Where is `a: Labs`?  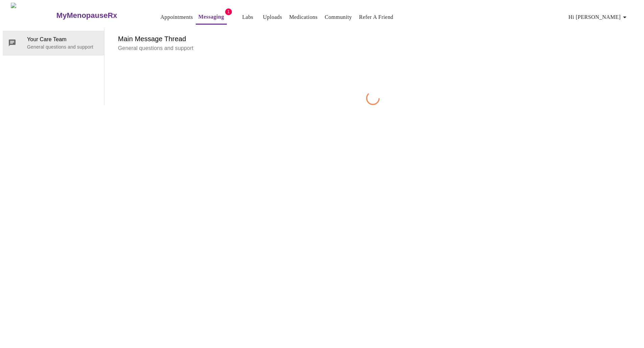
a: Labs is located at coordinates (248, 17).